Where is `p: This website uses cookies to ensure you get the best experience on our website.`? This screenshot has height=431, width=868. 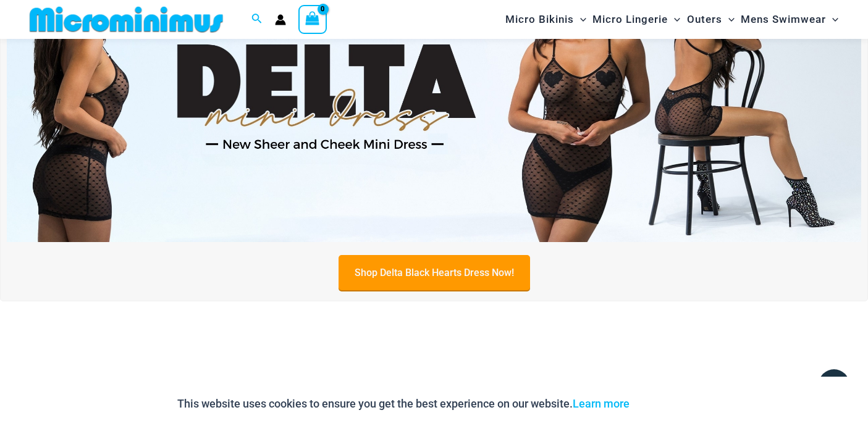
p: This website uses cookies to ensure you get the best experience on our website. is located at coordinates (404, 404).